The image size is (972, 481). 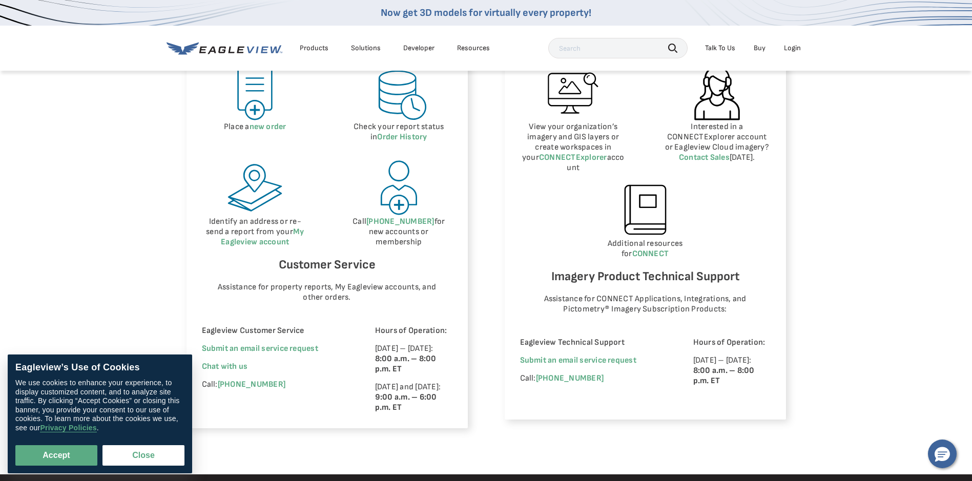 What do you see at coordinates (327, 265) in the screenshot?
I see `h6: Customer Service` at bounding box center [327, 265].